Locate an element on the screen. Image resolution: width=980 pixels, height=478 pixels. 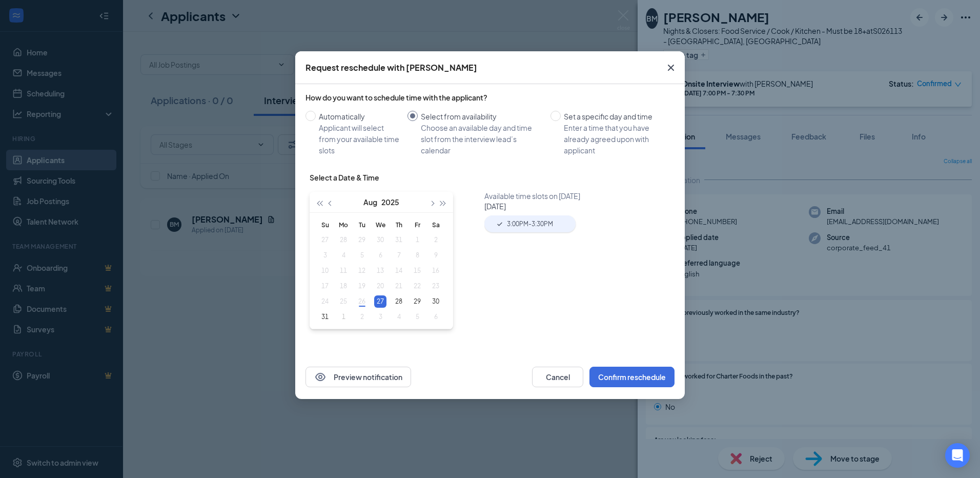
th: Sa is located at coordinates (436, 224).